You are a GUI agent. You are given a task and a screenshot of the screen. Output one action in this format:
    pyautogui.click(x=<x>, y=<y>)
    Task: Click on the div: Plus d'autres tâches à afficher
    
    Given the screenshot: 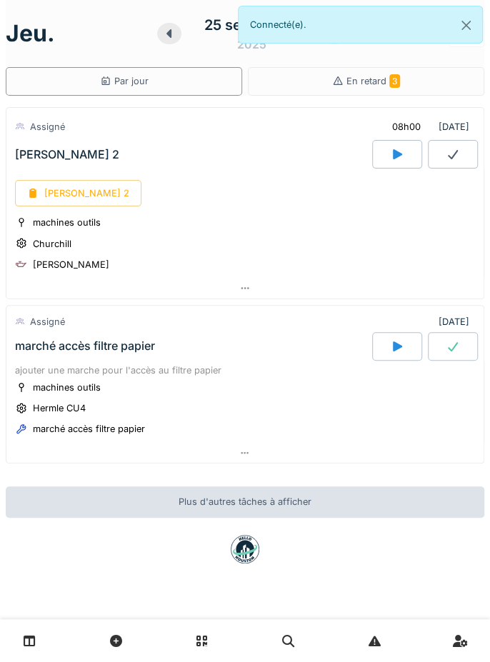 What is the action you would take?
    pyautogui.click(x=245, y=502)
    